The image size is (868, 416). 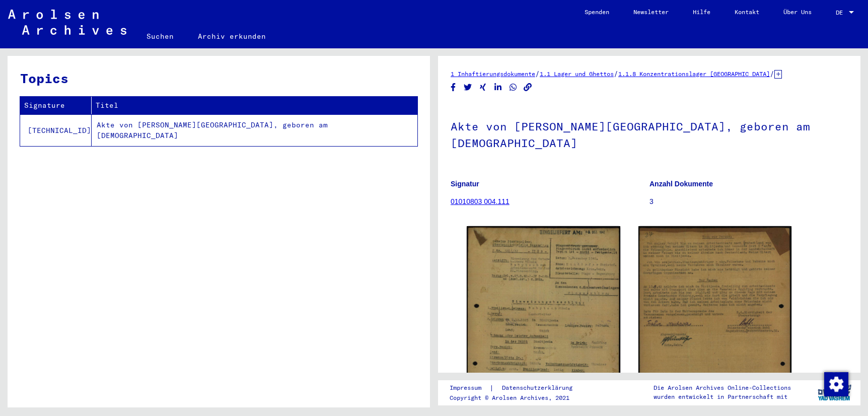 I want to click on a: 01010803 004.111, so click(x=480, y=202).